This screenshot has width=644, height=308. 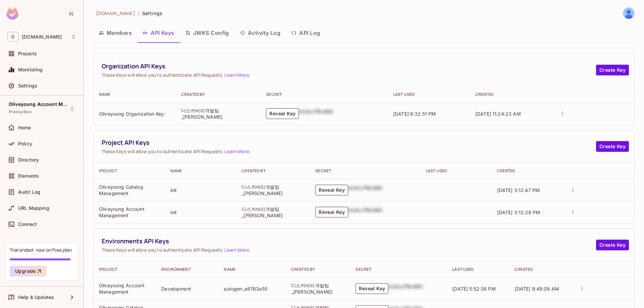 What do you see at coordinates (129, 190) in the screenshot?
I see `td: Oliveyoung Catalog Management` at bounding box center [129, 190].